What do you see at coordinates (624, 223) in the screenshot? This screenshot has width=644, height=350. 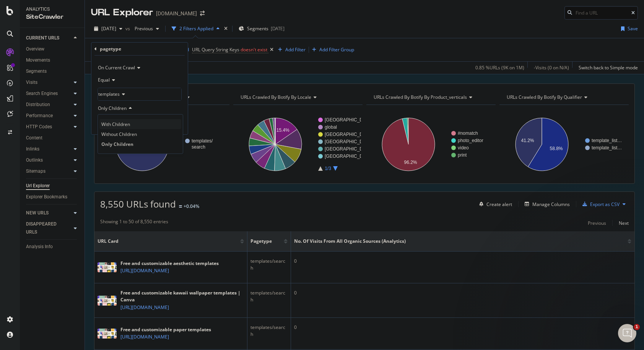 I see `div: Next` at bounding box center [624, 223].